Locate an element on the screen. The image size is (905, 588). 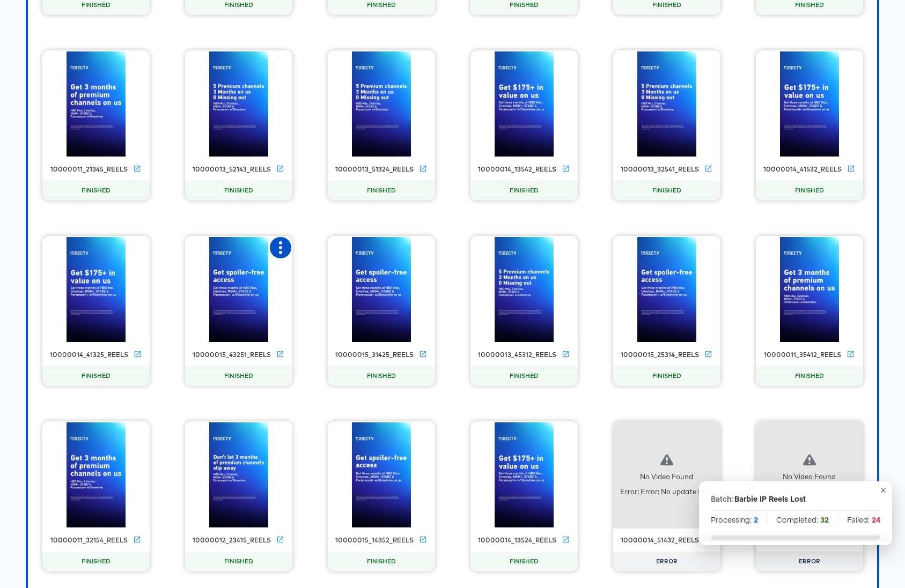
div: 10000015_14352_reels is located at coordinates (374, 540).